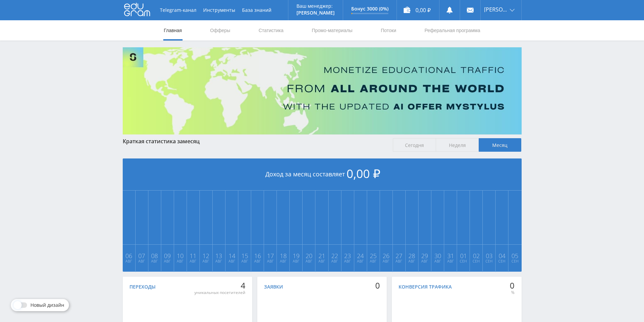 The width and height of the screenshot is (644, 322). I want to click on span: 12, so click(206, 256).